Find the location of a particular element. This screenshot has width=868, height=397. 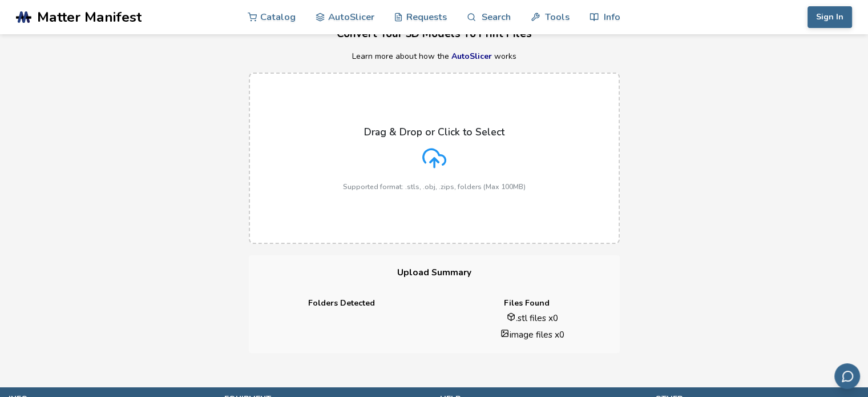

h4: Files Found is located at coordinates (527, 303).